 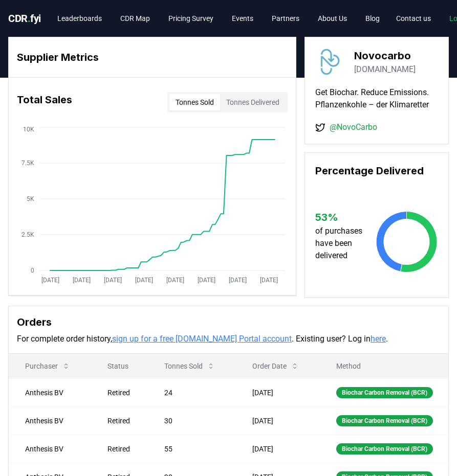 I want to click on a: Blog, so click(x=373, y=18).